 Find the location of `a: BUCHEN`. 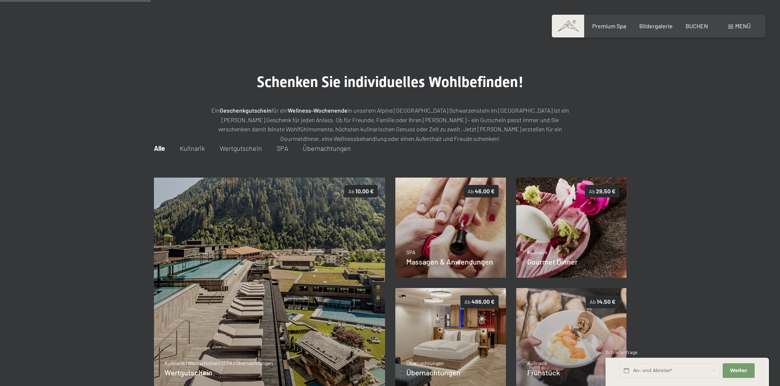

a: BUCHEN is located at coordinates (696, 26).